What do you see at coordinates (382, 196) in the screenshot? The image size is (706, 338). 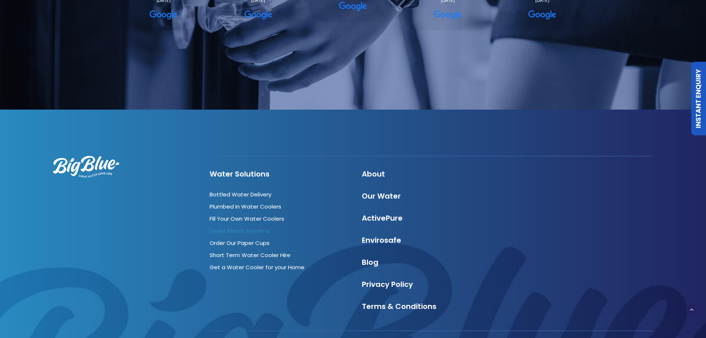 I see `a: Our Water` at bounding box center [382, 196].